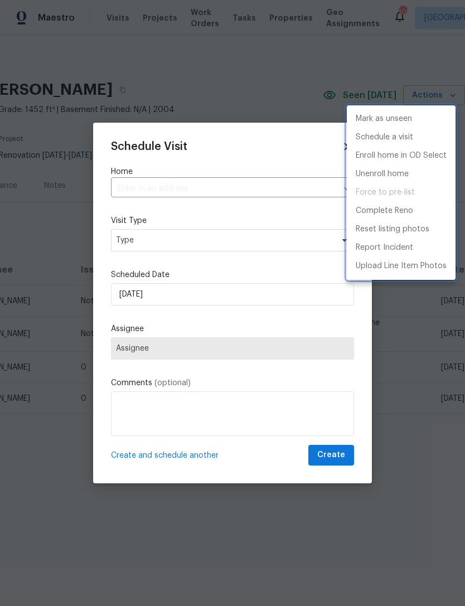  What do you see at coordinates (384, 119) in the screenshot?
I see `p: Mark as unseen` at bounding box center [384, 119].